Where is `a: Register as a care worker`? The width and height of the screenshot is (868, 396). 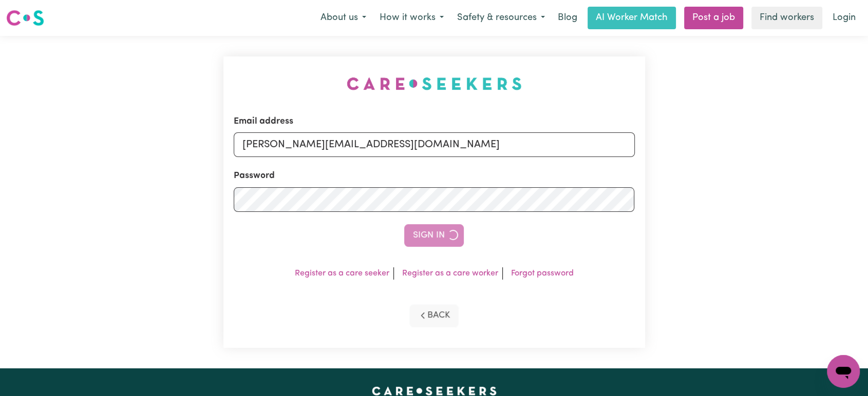 a: Register as a care worker is located at coordinates (450, 273).